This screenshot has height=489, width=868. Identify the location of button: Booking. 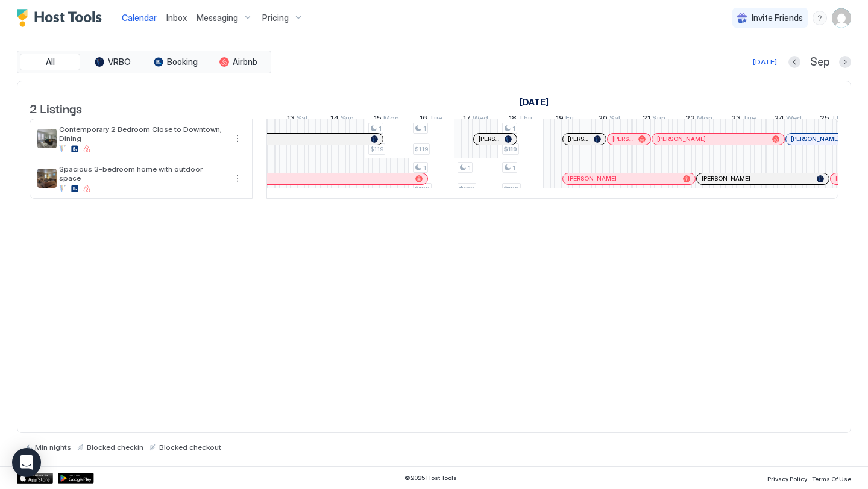
(175, 62).